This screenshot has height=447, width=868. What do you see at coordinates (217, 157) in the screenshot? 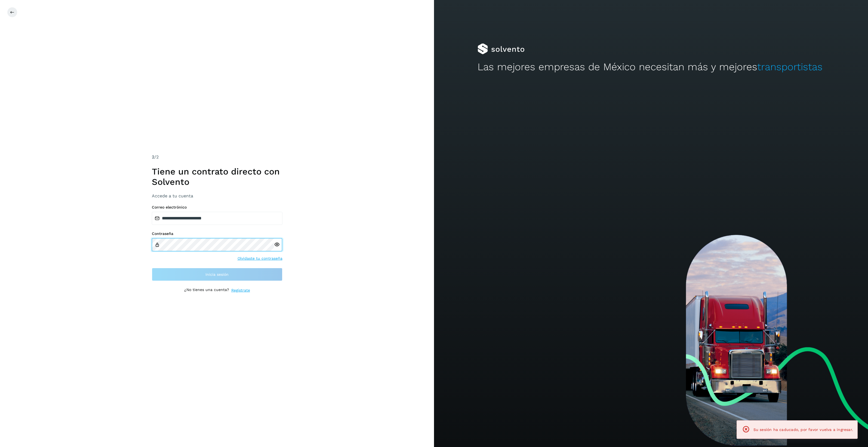
I see `div: /2` at bounding box center [217, 157].